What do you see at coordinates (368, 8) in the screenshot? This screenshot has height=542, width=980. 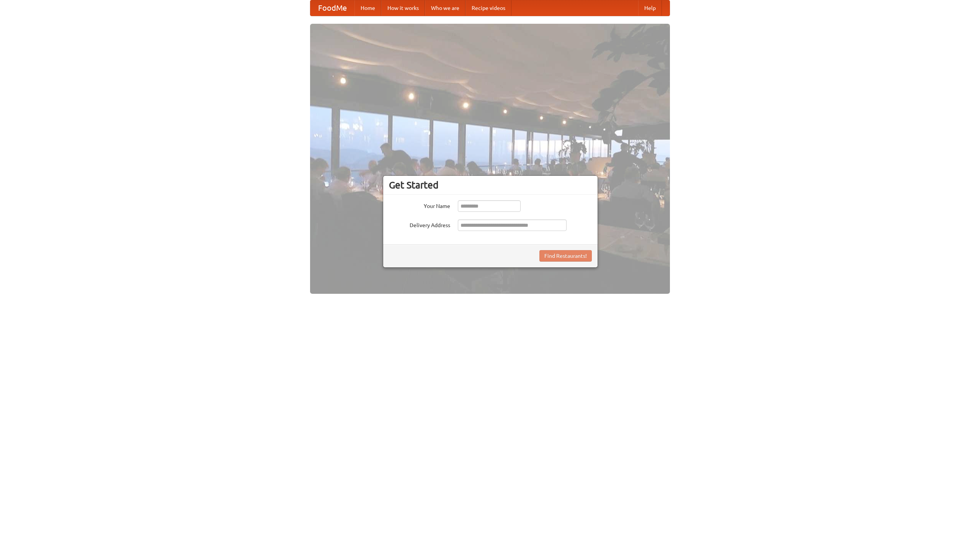 I see `a: Home` at bounding box center [368, 8].